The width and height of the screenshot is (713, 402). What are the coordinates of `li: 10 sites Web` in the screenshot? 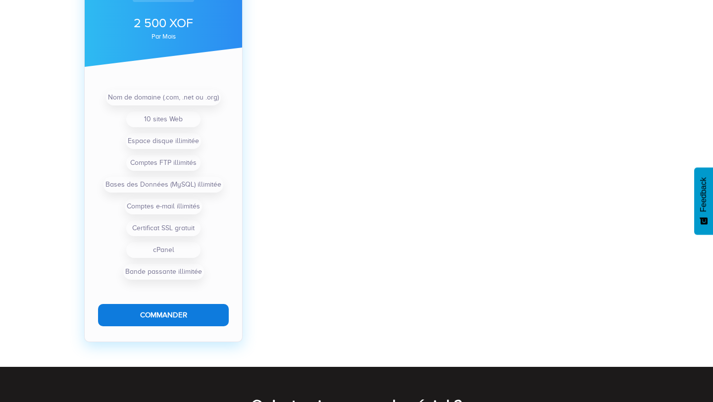 It's located at (163, 119).